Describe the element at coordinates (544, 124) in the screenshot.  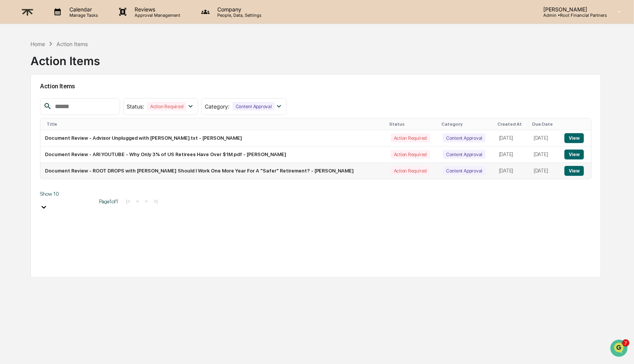
I see `div: Due Date` at that location.